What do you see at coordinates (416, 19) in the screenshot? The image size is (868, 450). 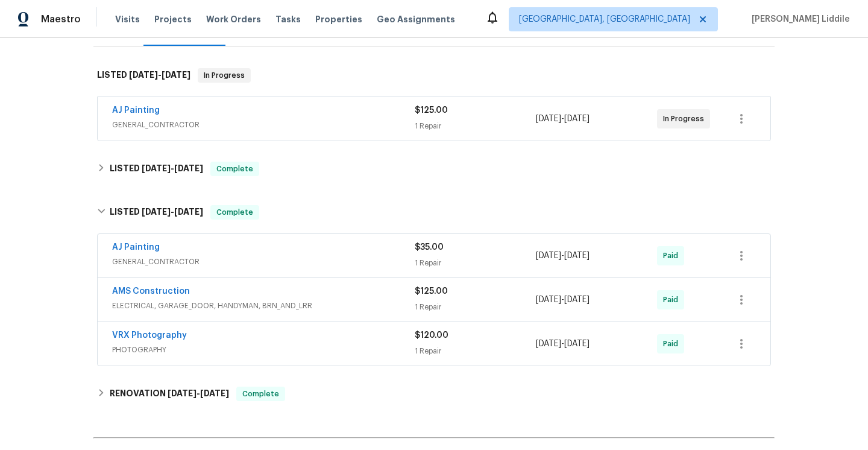 I see `span: Geo Assignments` at bounding box center [416, 19].